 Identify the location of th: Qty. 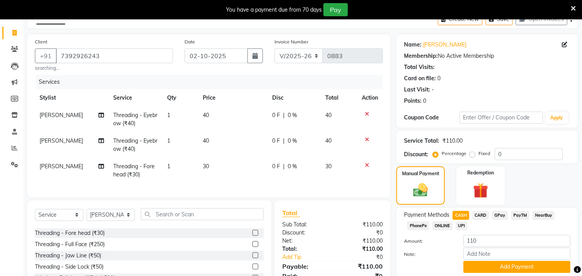
(180, 98).